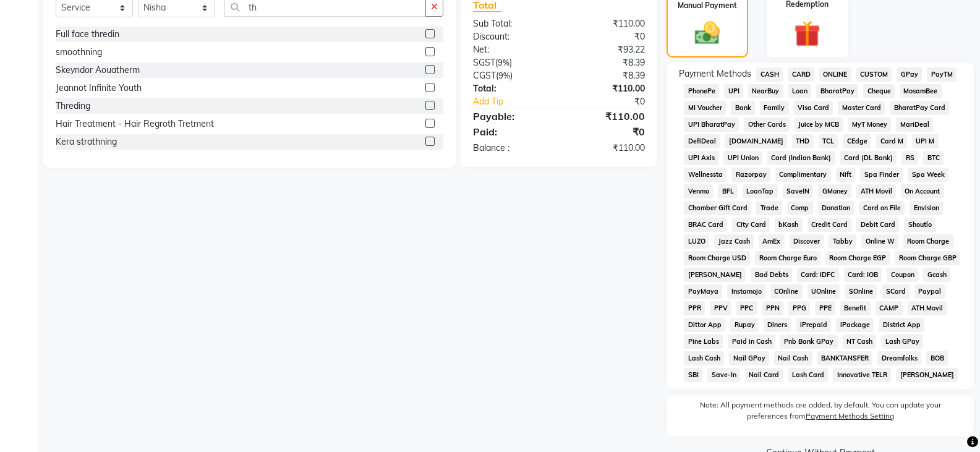 The image size is (980, 452). What do you see at coordinates (511, 88) in the screenshot?
I see `div: Total:` at bounding box center [511, 88].